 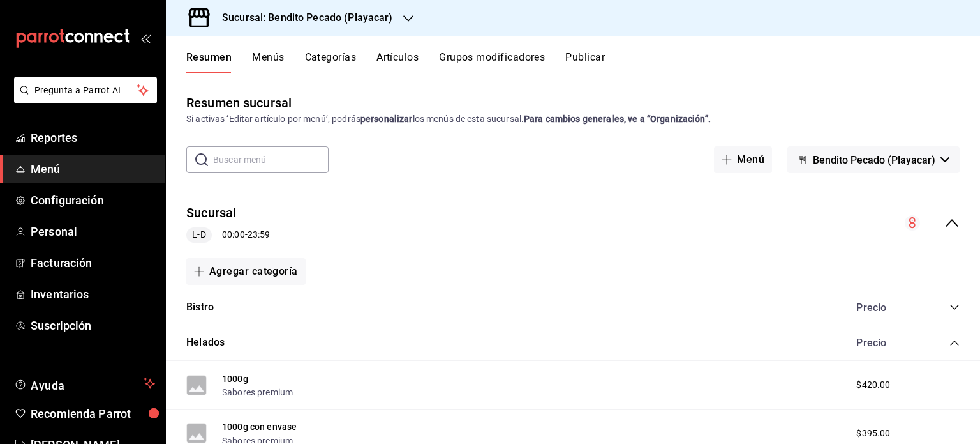 What do you see at coordinates (200, 307) in the screenshot?
I see `button: Bistro` at bounding box center [200, 307].